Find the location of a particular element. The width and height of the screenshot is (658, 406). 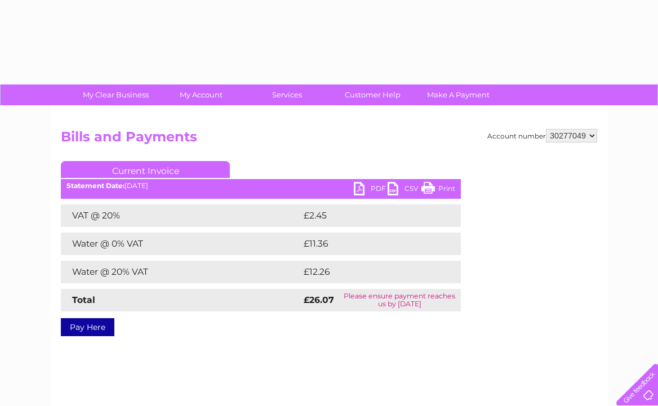

a: Customer Help is located at coordinates (372, 95).